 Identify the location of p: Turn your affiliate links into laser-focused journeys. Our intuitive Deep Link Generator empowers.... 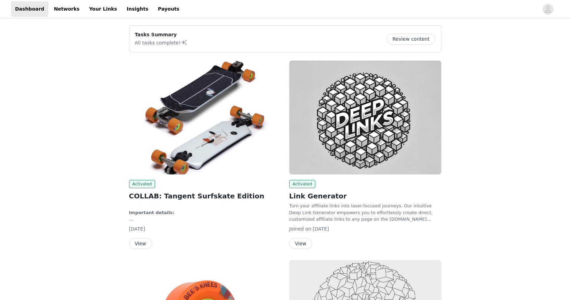
(365, 213).